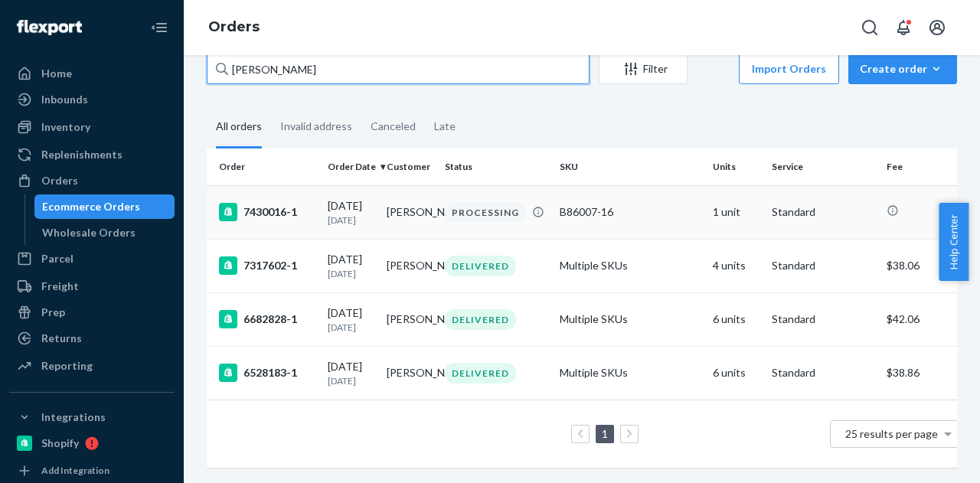 This screenshot has width=980, height=483. What do you see at coordinates (410, 166) in the screenshot?
I see `div: Customer` at bounding box center [410, 166].